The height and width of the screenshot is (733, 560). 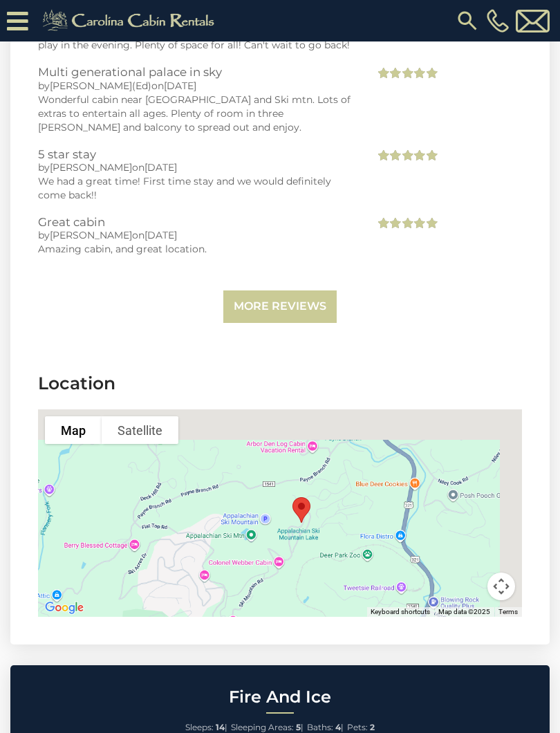 What do you see at coordinates (131, 21) in the screenshot?
I see `img: Khaki-logo.png` at bounding box center [131, 21].